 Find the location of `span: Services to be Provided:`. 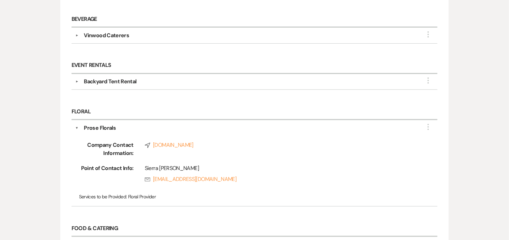

span: Services to be Provided: is located at coordinates (103, 196).